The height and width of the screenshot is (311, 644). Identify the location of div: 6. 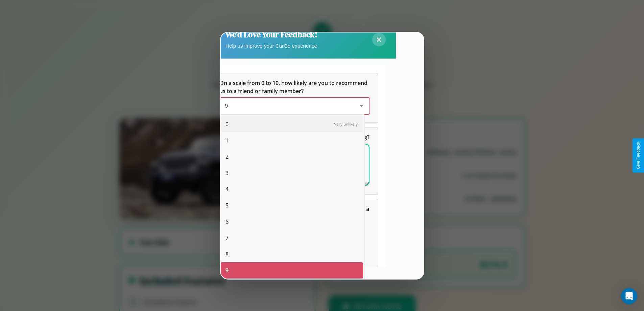
(292, 222).